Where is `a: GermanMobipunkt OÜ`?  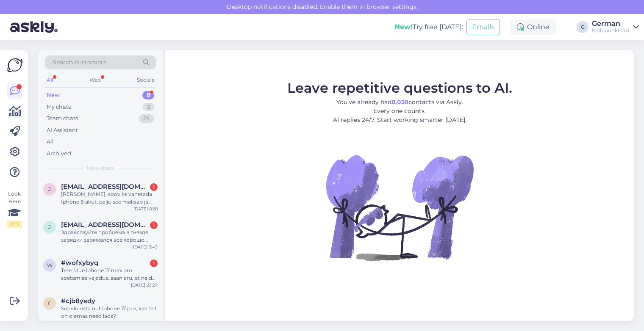 a: GermanMobipunkt OÜ is located at coordinates (615, 27).